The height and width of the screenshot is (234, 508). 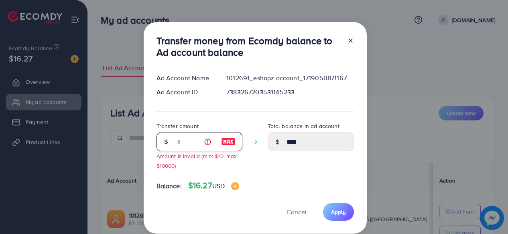 What do you see at coordinates (185, 92) in the screenshot?
I see `div: Ad Account ID` at bounding box center [185, 92].